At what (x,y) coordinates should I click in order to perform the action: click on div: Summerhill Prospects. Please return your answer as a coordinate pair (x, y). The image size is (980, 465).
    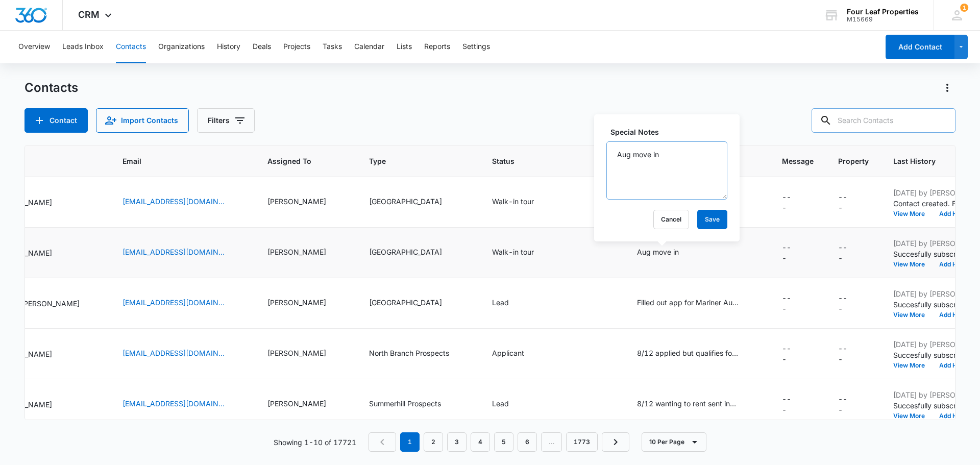
    Looking at the image, I should click on (405, 403).